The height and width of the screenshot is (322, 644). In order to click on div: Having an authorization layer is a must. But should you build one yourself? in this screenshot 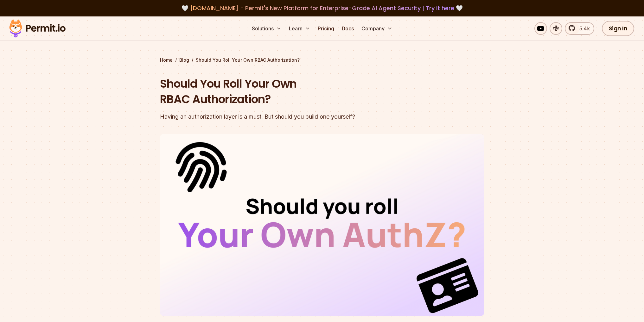, I will do `click(281, 117)`.